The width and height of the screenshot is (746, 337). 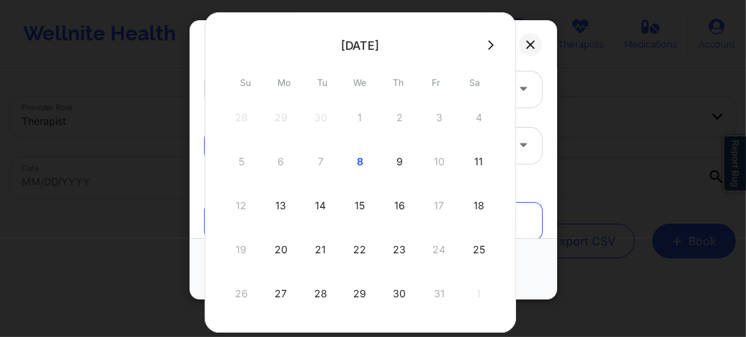 I want to click on abbr: Wednesday, so click(x=361, y=82).